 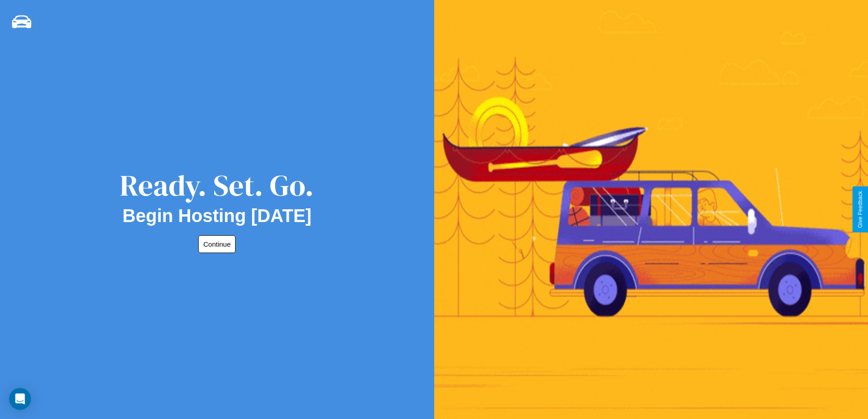 I want to click on button: Continue, so click(x=217, y=244).